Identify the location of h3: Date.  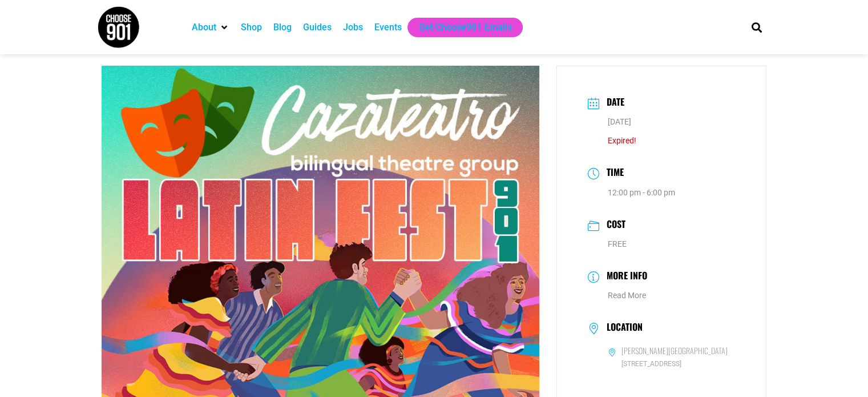
(612, 103).